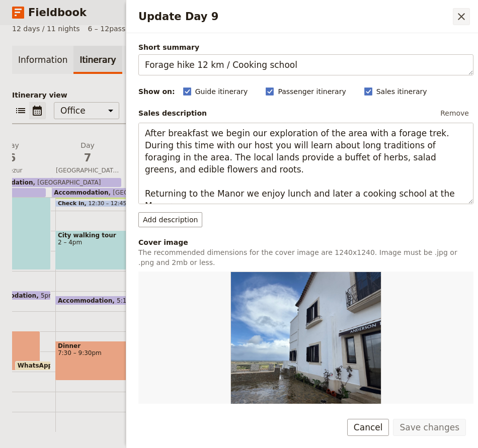 The width and height of the screenshot is (478, 448). Describe the element at coordinates (311, 92) in the screenshot. I see `span: Passenger itinerary` at that location.